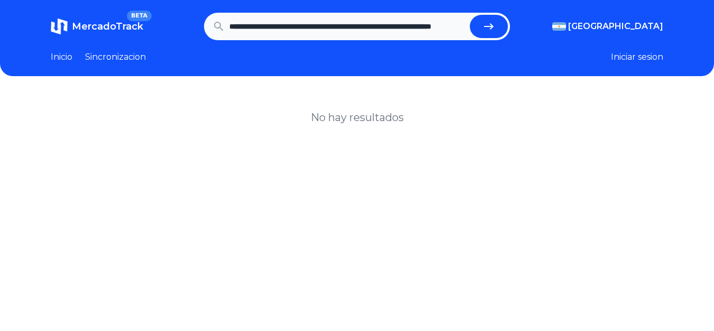 This screenshot has width=714, height=331. What do you see at coordinates (357, 117) in the screenshot?
I see `h1: No hay resultados` at bounding box center [357, 117].